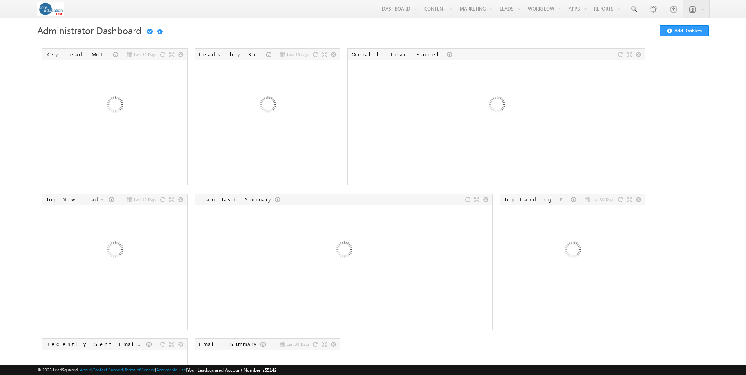 Image resolution: width=746 pixels, height=375 pixels. What do you see at coordinates (233, 54) in the screenshot?
I see `div: Leads by Sources` at bounding box center [233, 54].